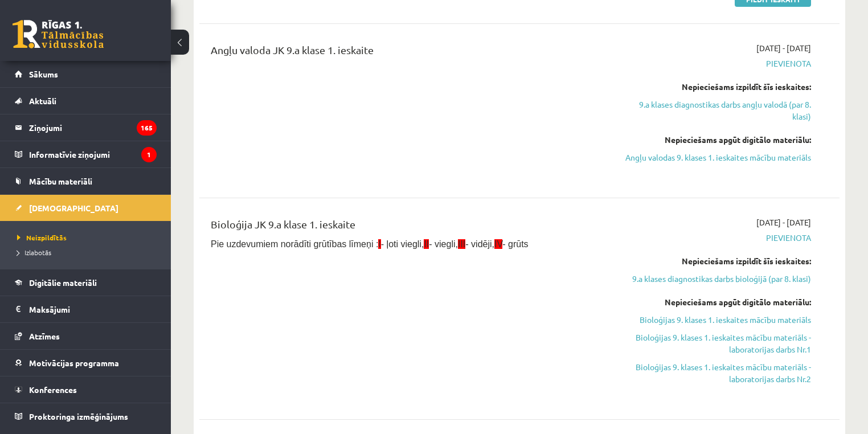 The height and width of the screenshot is (434, 868). Describe the element at coordinates (370, 244) in the screenshot. I see `span: Pie uzdevumiem norādīti grūtības līmeņi : - ļoti viegli, - viegli, - vidēji, - grūts` at that location.